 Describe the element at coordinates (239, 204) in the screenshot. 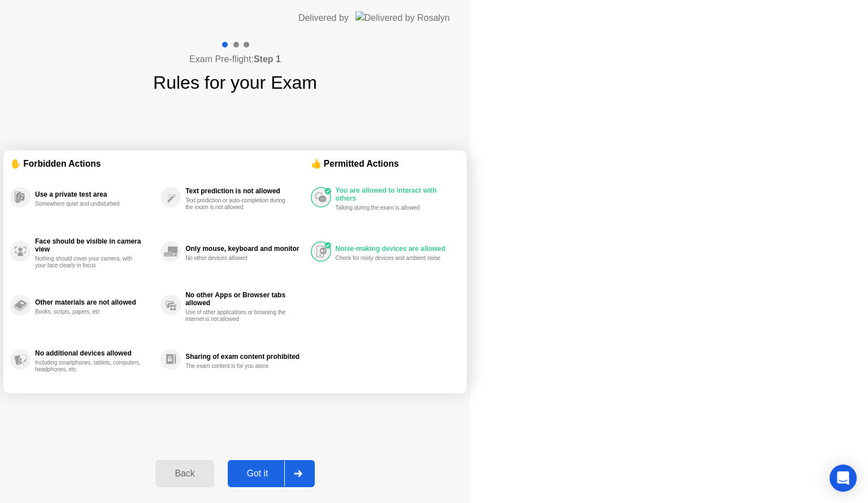

I see `div: Text prediction or auto-completion during the exam is not allowed` at that location.